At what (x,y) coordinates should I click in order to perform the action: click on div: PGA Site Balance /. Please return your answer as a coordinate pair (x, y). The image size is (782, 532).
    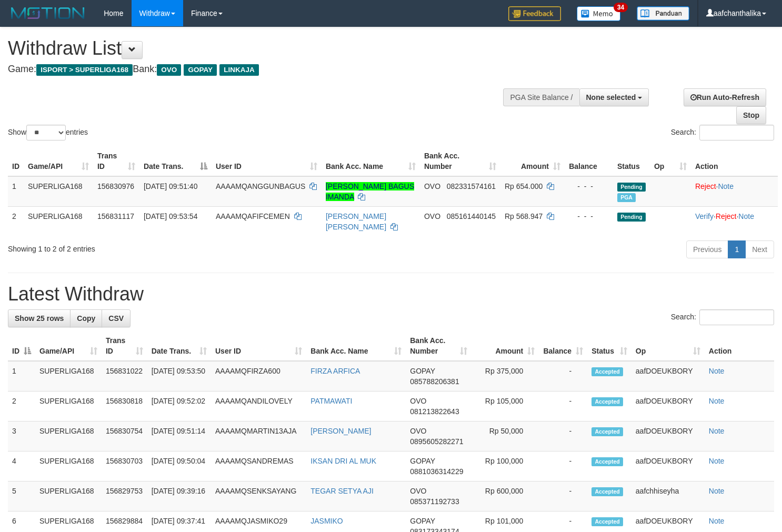
    Looking at the image, I should click on (541, 97).